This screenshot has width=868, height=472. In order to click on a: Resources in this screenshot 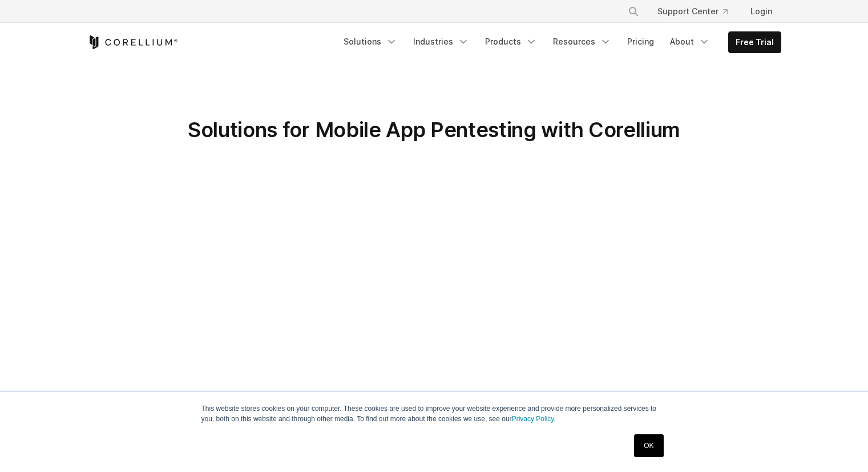, I will do `click(582, 42)`.